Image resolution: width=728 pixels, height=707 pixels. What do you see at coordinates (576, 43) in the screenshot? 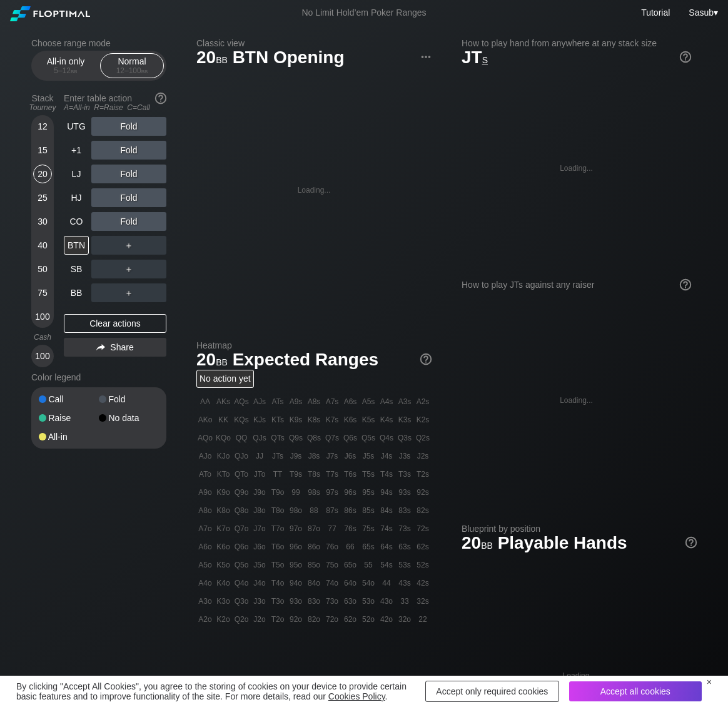
I see `h2: How to play hand from anywhere at any stack size` at bounding box center [576, 43].